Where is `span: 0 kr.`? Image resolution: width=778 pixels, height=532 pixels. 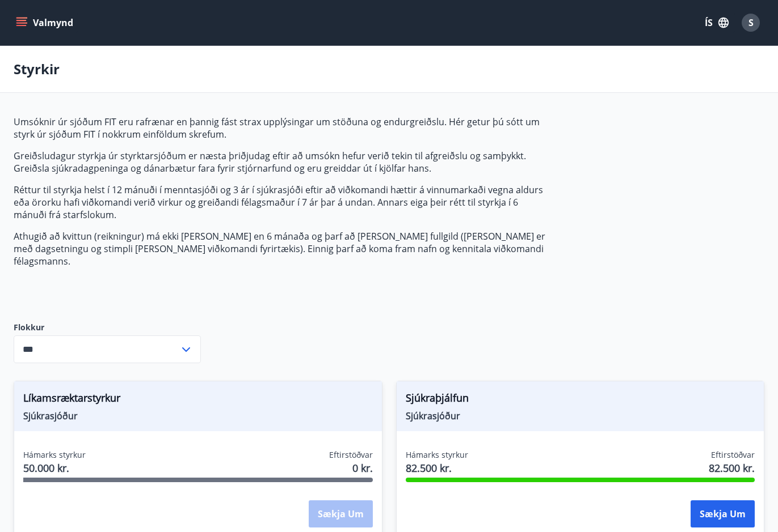
span: 0 kr. is located at coordinates (362, 469).